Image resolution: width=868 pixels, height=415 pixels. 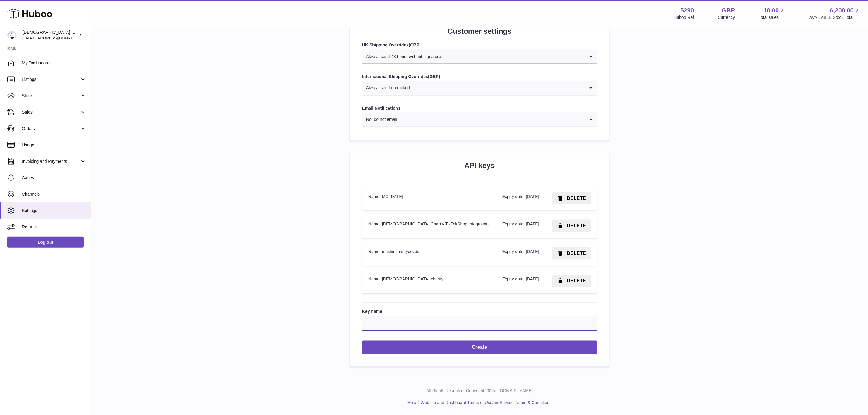 What do you see at coordinates (479, 348) in the screenshot?
I see `button: Create` at bounding box center [479, 348].